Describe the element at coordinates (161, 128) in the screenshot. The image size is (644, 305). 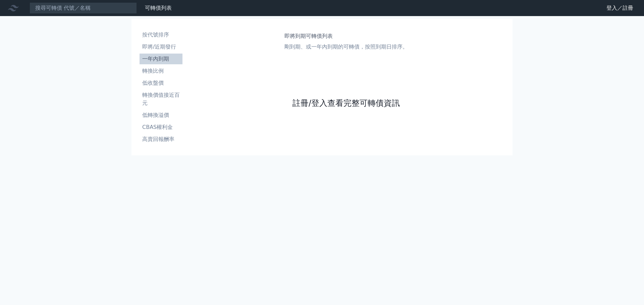
I see `a: CBAS權利金` at that location.